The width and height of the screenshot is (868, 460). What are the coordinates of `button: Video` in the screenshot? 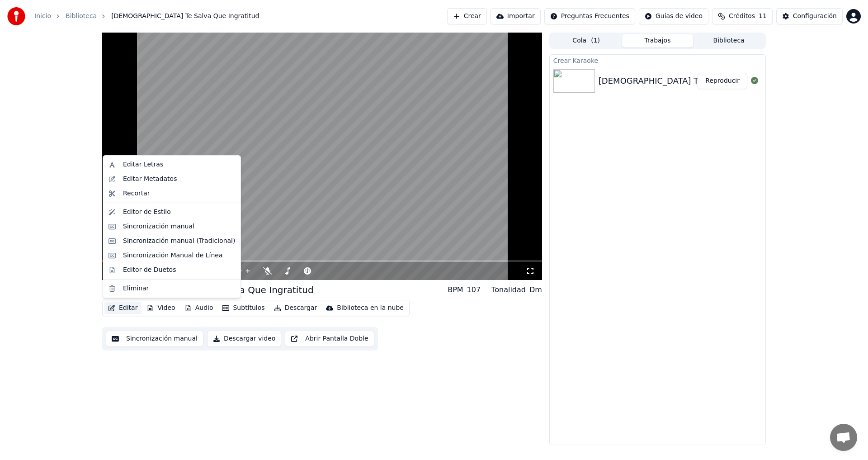 It's located at (161, 308).